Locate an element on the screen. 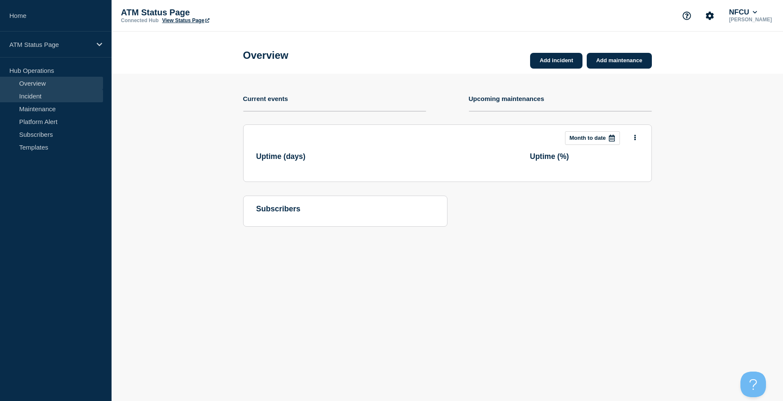 The image size is (783, 401). p: Month to date is located at coordinates (587, 137).